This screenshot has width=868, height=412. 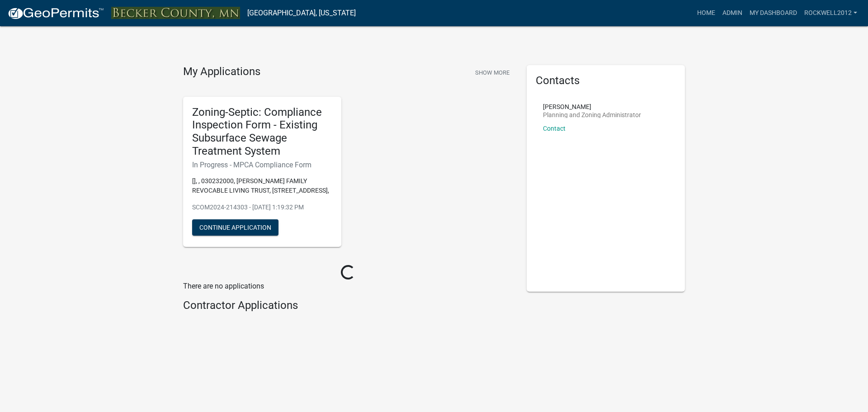 I want to click on a: Home, so click(x=707, y=13).